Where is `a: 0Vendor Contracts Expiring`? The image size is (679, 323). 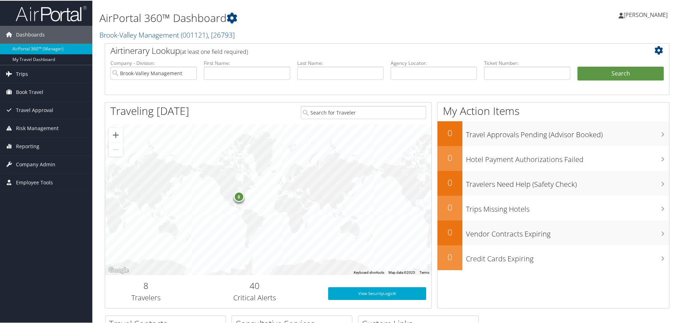
a: 0Vendor Contracts Expiring is located at coordinates (553, 232).